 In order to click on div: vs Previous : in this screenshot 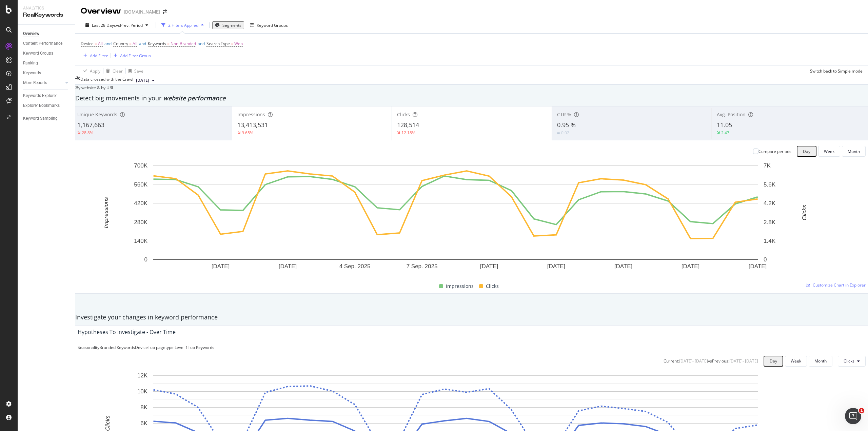, I will do `click(719, 361)`.